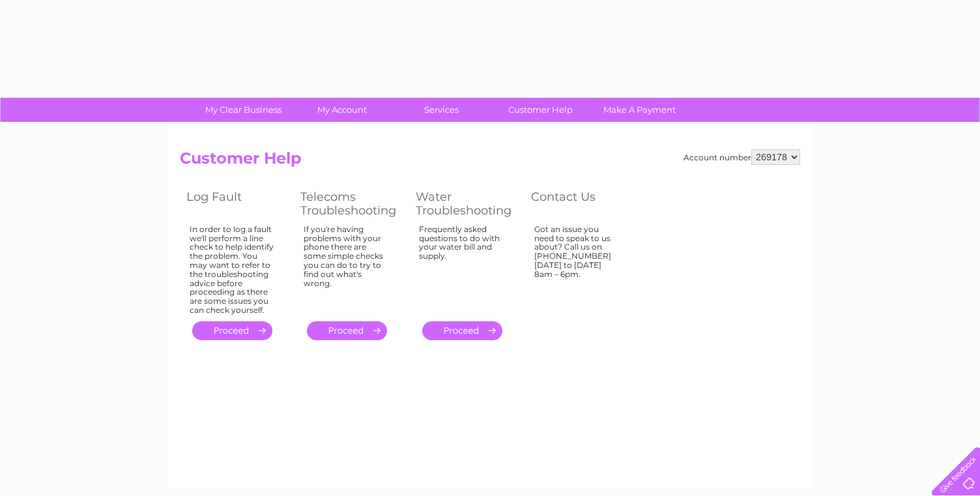  I want to click on a: Services, so click(441, 110).